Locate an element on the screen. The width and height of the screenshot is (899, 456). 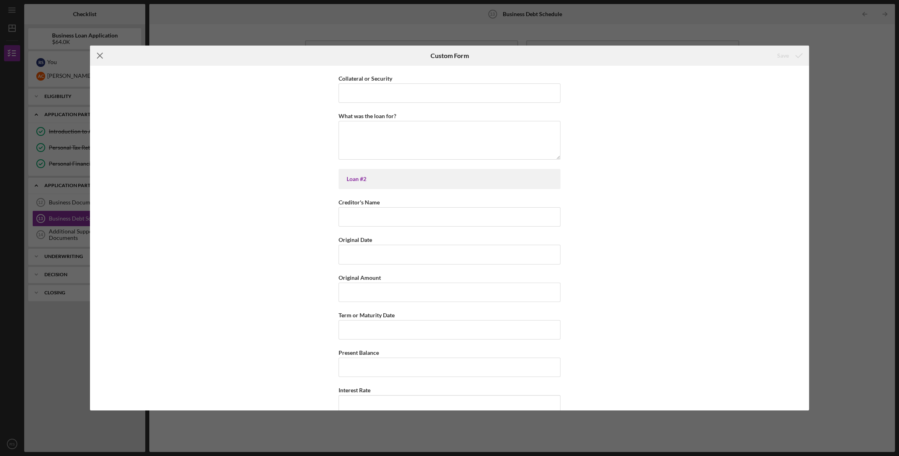
label: Collateral or Security is located at coordinates (365, 78).